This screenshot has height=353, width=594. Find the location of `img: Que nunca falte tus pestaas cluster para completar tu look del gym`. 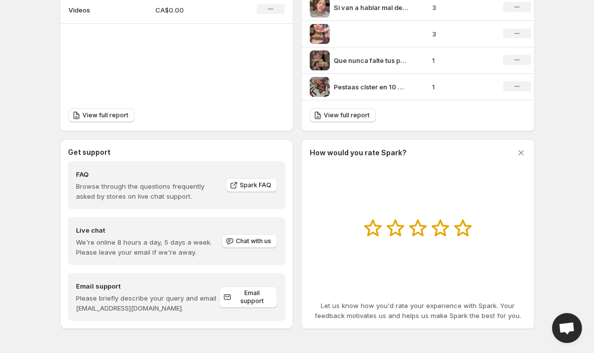

img: Que nunca falte tus pestaas cluster para completar tu look del gym is located at coordinates (320, 60).